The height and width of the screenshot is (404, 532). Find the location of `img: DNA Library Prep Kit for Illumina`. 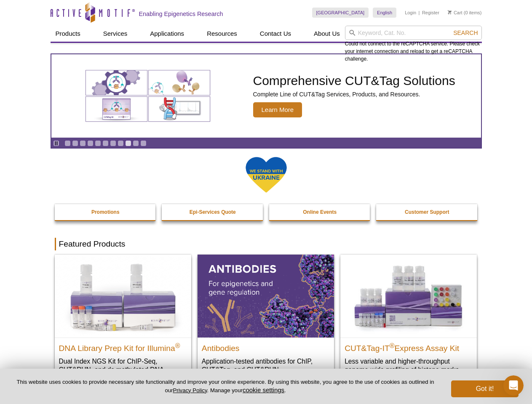

img: DNA Library Prep Kit for Illumina is located at coordinates (123, 296).